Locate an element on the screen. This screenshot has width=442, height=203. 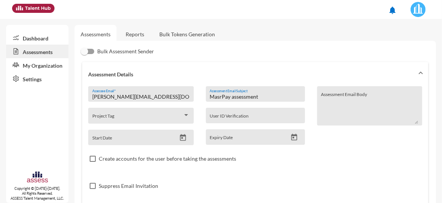
span: Create accounts for the user before taking the assessments is located at coordinates (167, 159).